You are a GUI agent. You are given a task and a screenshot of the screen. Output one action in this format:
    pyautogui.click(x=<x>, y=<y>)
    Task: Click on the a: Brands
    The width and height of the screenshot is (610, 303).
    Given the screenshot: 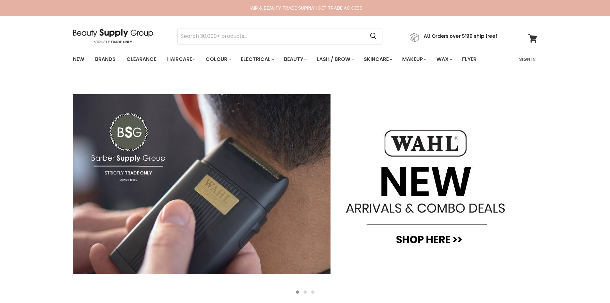 What is the action you would take?
    pyautogui.click(x=105, y=59)
    